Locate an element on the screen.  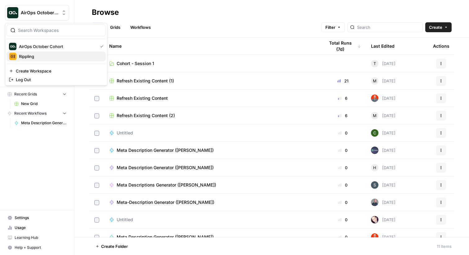
img: 14qrvic887bnlg6dzgoj39zarp80 is located at coordinates (374, 133).